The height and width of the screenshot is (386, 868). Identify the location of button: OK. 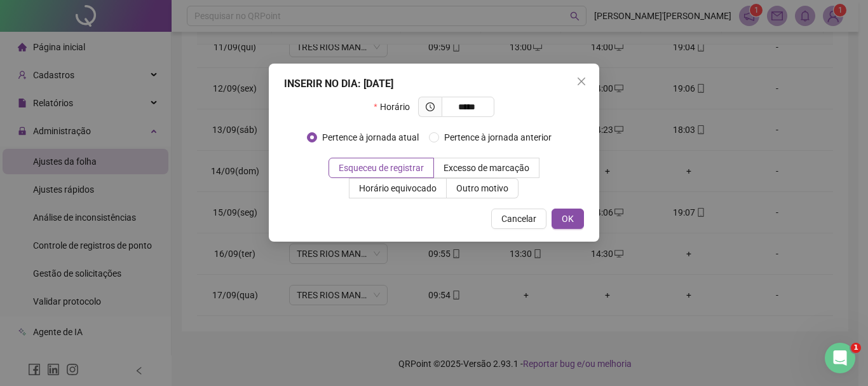
(568, 218).